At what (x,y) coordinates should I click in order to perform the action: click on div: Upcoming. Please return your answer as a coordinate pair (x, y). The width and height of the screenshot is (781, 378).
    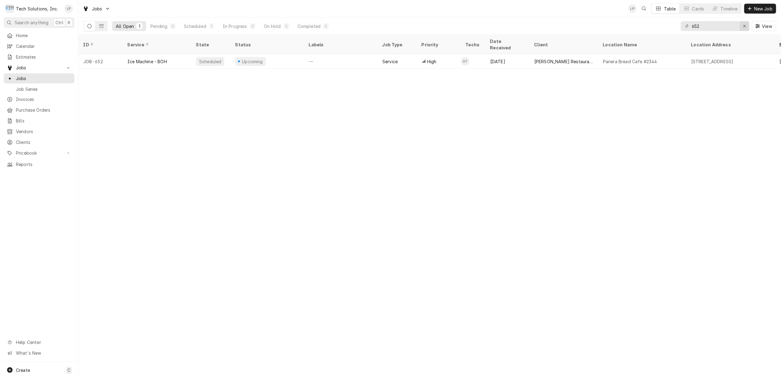
    Looking at the image, I should click on (252, 61).